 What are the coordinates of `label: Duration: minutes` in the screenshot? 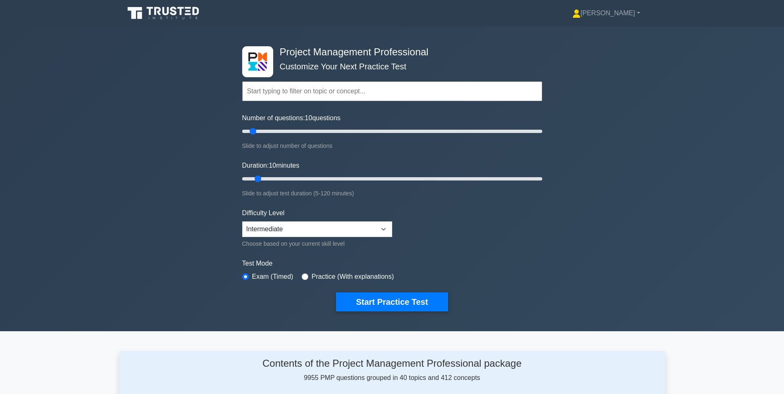 It's located at (271, 166).